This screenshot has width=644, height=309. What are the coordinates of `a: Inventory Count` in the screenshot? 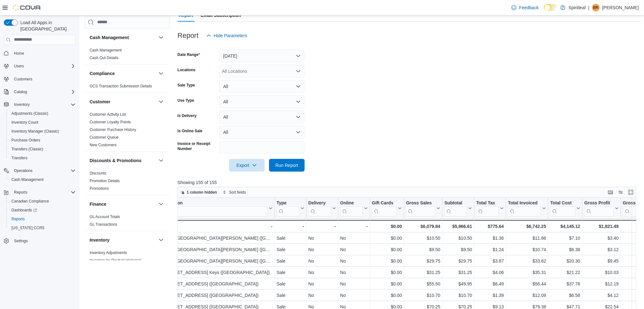 It's located at (25, 123).